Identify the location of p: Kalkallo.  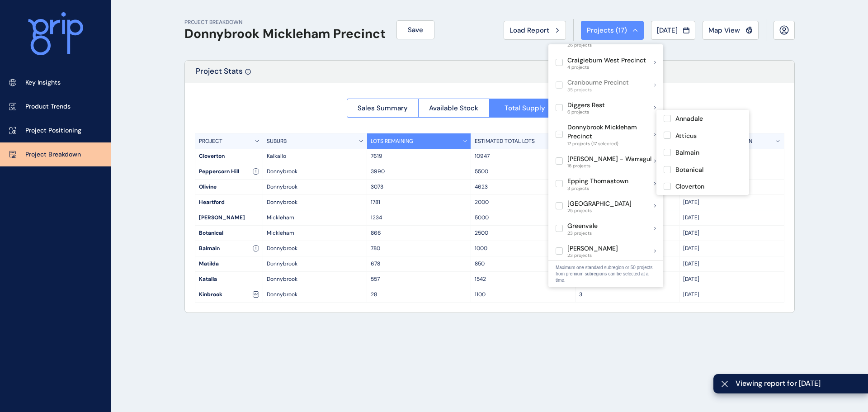
(314, 156).